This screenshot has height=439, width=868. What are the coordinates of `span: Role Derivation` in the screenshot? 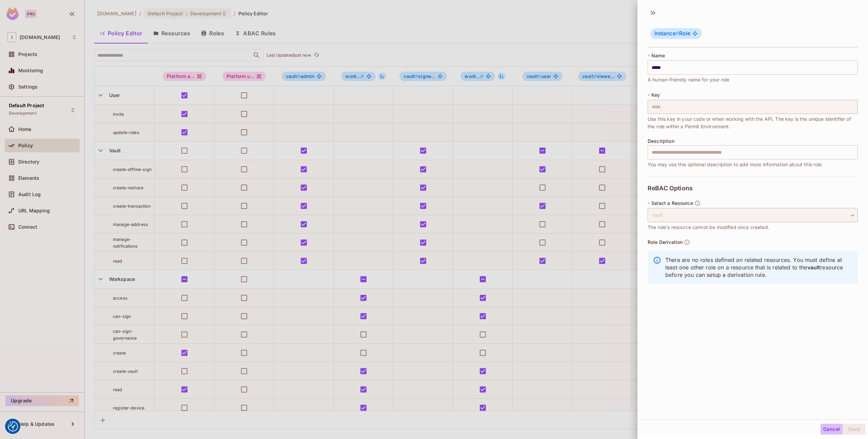 It's located at (665, 242).